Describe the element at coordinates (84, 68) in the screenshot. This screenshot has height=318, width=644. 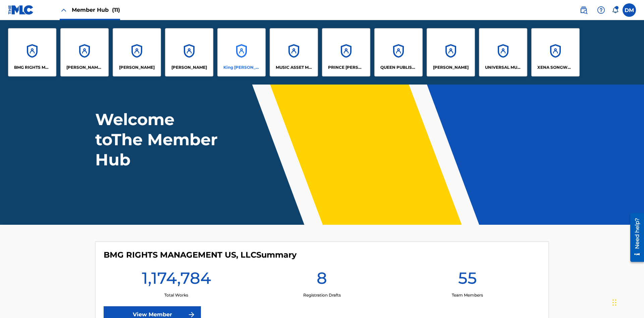
I see `p: CLEO SONGWRITER` at that location.